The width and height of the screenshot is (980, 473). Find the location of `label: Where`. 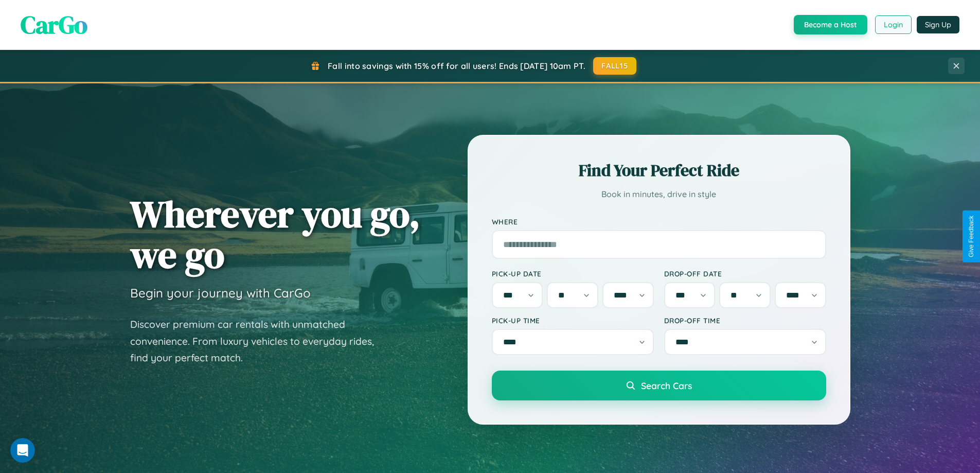

label: Where is located at coordinates (659, 221).